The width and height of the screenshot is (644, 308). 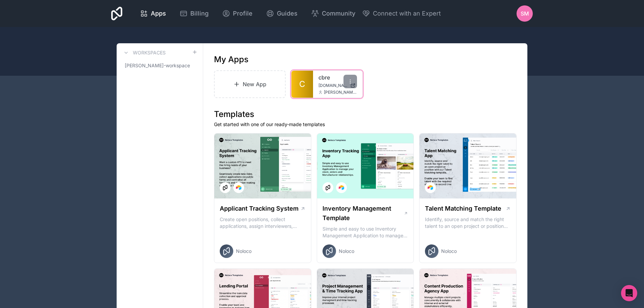 What do you see at coordinates (158, 14) in the screenshot?
I see `span: Apps` at bounding box center [158, 14].